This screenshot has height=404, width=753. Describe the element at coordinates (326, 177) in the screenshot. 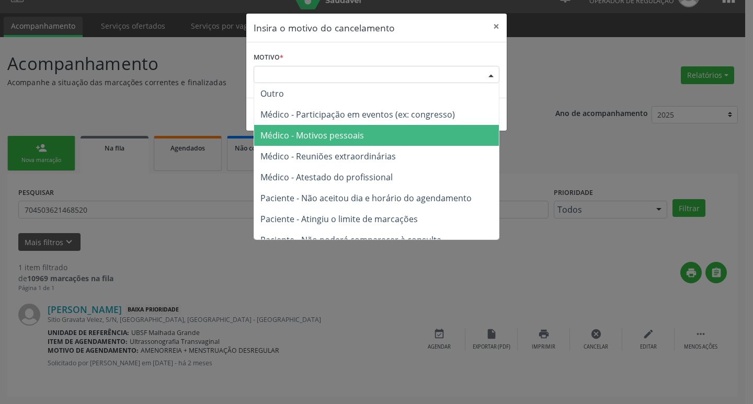

I see `span: Médico - Atestado do profissional` at that location.